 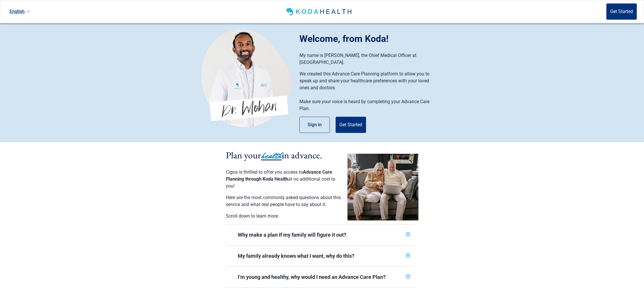 I want to click on h1: Welcome, from Koda!, so click(x=371, y=39).